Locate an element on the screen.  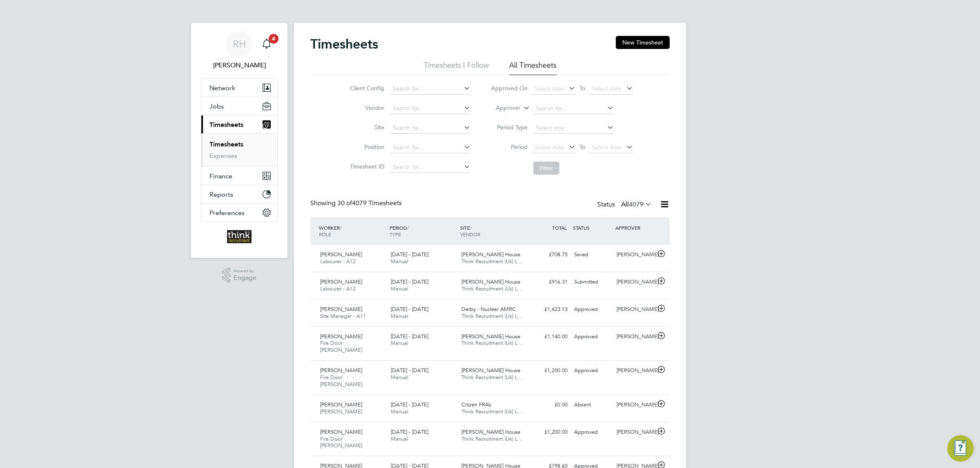
div: APPROVER is located at coordinates (635, 228).